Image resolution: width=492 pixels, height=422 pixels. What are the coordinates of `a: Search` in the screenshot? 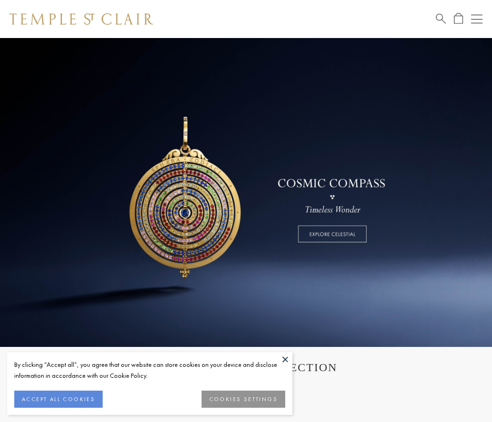 It's located at (440, 19).